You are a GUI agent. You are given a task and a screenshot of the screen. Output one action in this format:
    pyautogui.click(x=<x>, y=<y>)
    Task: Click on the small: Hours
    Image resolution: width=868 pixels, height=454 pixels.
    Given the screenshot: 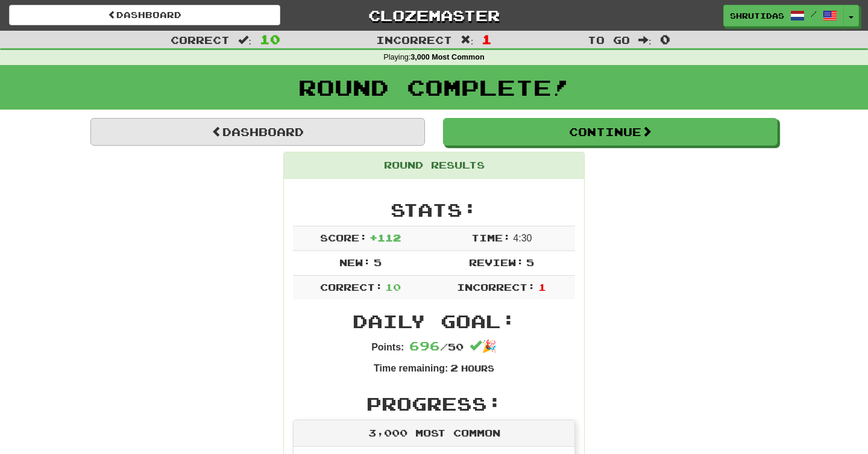 What is the action you would take?
    pyautogui.click(x=477, y=368)
    